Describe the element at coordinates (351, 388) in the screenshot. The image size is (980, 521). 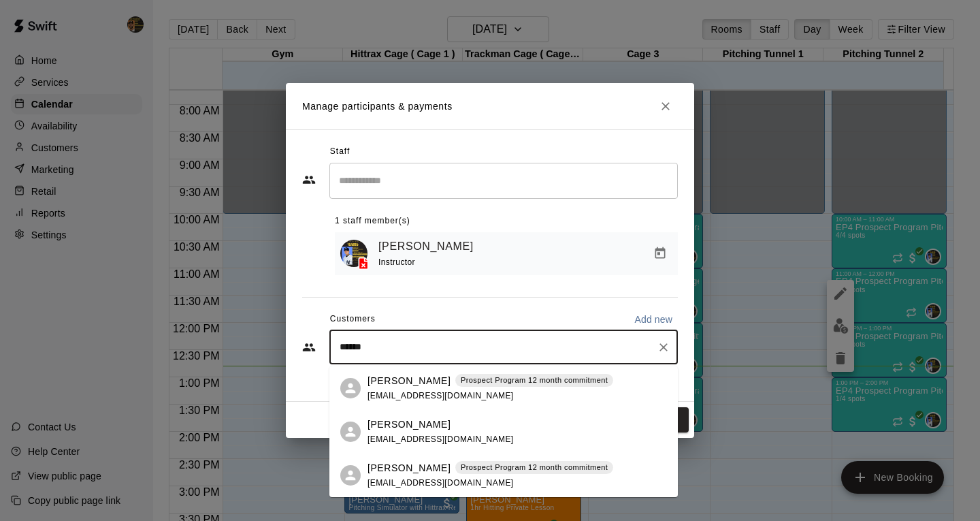
I see `div: Miguel Aviles` at that location.